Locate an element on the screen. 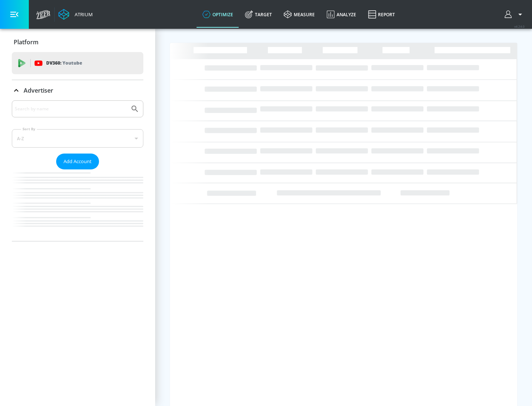 Image resolution: width=532 pixels, height=406 pixels. a: optimize is located at coordinates (218, 14).